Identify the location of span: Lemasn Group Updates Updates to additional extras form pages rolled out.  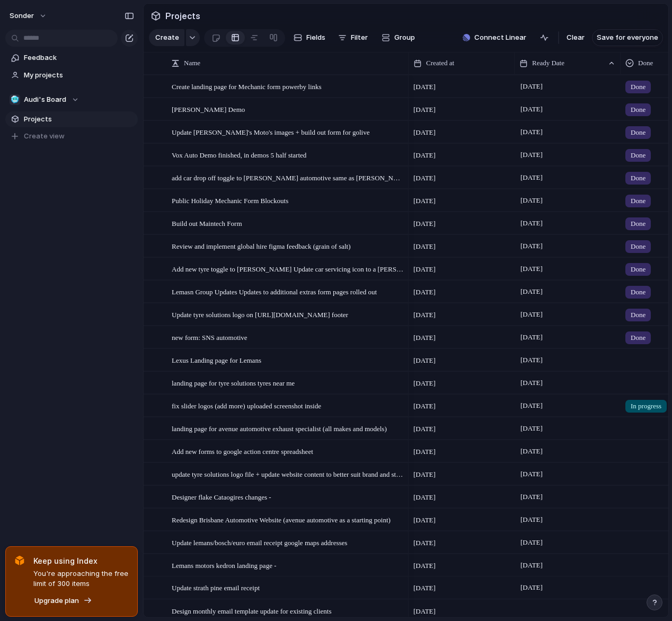
(274, 291).